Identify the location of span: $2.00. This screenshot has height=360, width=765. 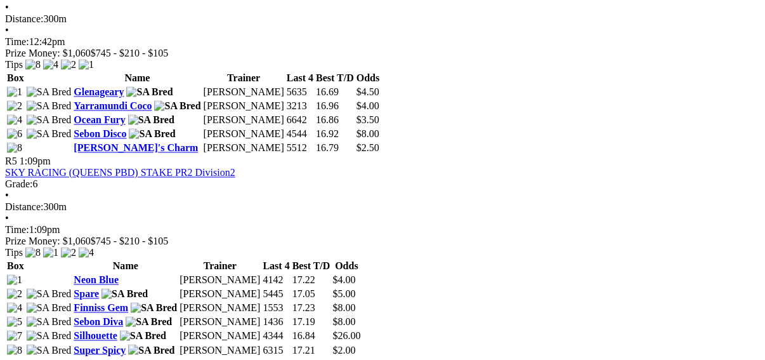
(344, 349).